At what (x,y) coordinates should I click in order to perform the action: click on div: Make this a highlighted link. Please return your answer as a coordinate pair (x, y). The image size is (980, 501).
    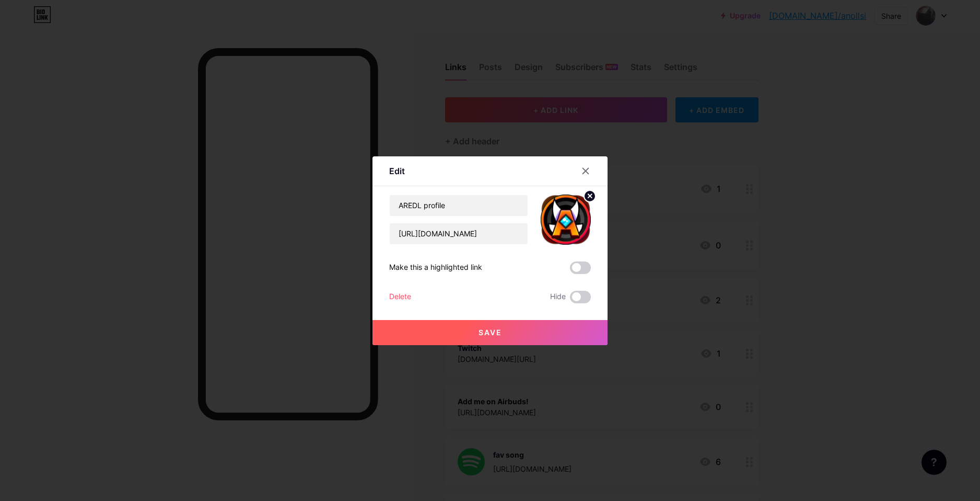
    Looking at the image, I should click on (435, 267).